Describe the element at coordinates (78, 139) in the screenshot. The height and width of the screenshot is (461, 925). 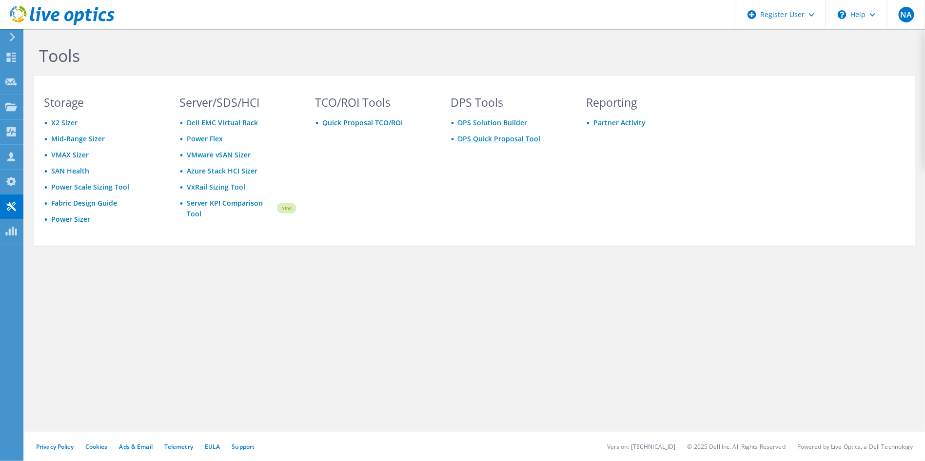
I see `a: Mid-Range Sizer` at that location.